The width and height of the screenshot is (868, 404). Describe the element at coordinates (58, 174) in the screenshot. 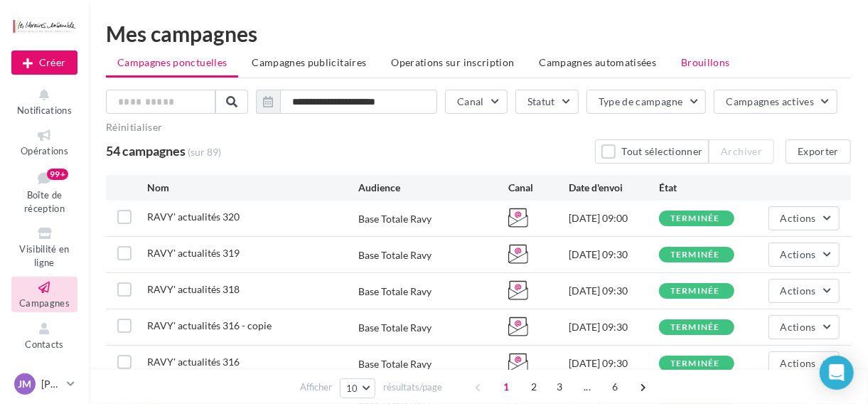

I see `div: 99+` at that location.